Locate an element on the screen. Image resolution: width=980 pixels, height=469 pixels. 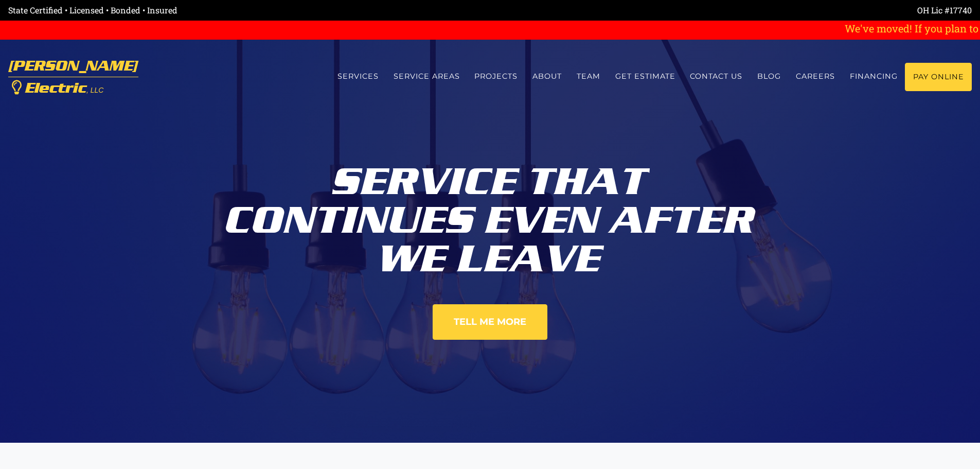
a: Financing is located at coordinates (874, 76).